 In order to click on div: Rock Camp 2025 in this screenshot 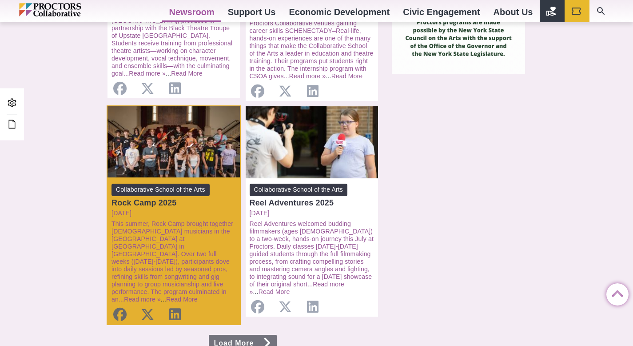, I will do `click(174, 203)`.